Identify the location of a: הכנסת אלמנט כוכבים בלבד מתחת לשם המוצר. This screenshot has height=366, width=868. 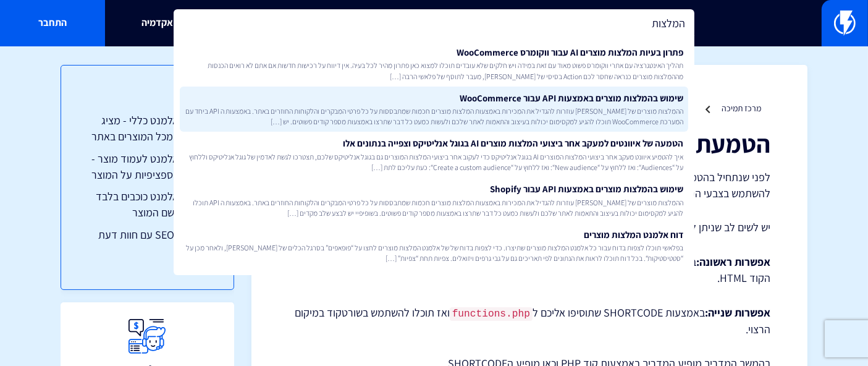
(147, 204).